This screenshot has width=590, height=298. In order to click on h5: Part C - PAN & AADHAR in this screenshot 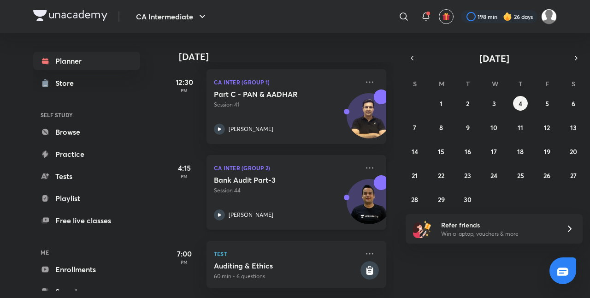, I will do `click(271, 94)`.